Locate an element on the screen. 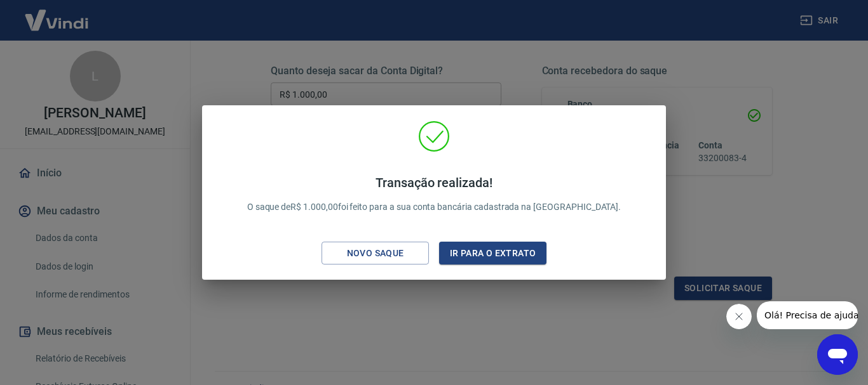 The image size is (868, 385). div: Novo saque is located at coordinates (375, 253).